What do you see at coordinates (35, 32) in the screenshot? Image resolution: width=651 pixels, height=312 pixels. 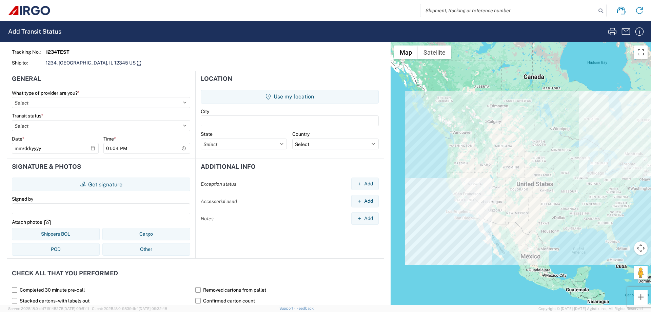 I see `h2: Add Transit Status` at bounding box center [35, 32].